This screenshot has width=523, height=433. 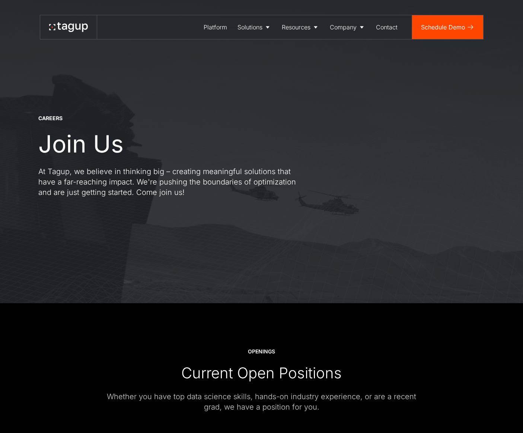 What do you see at coordinates (81, 144) in the screenshot?
I see `h1: Join Us` at bounding box center [81, 144].